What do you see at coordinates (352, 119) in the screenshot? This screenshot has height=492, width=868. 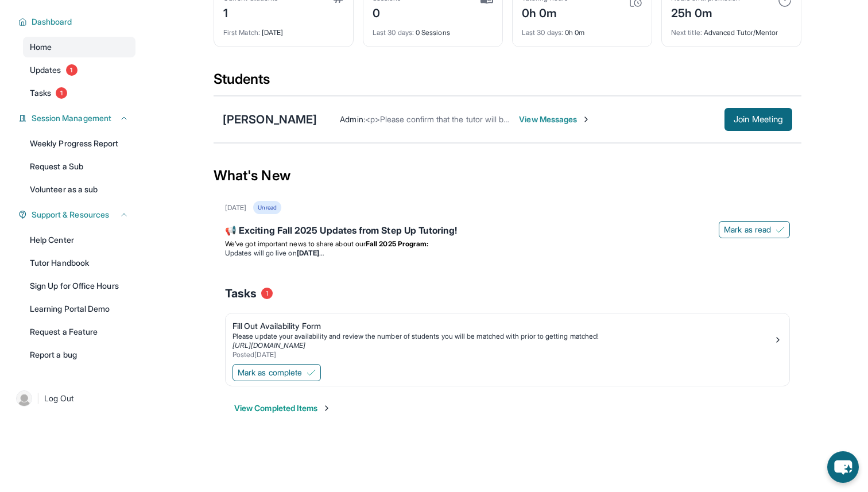 I see `span: Admin :` at bounding box center [352, 119].